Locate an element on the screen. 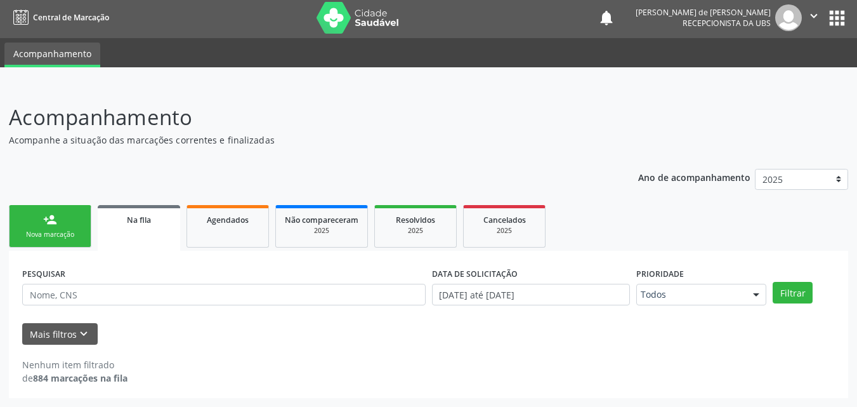  button: apps is located at coordinates (837, 18).